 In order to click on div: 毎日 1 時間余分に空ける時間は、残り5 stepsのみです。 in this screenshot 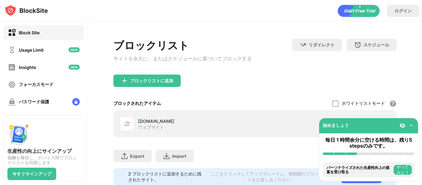, I will do `click(368, 143)`.